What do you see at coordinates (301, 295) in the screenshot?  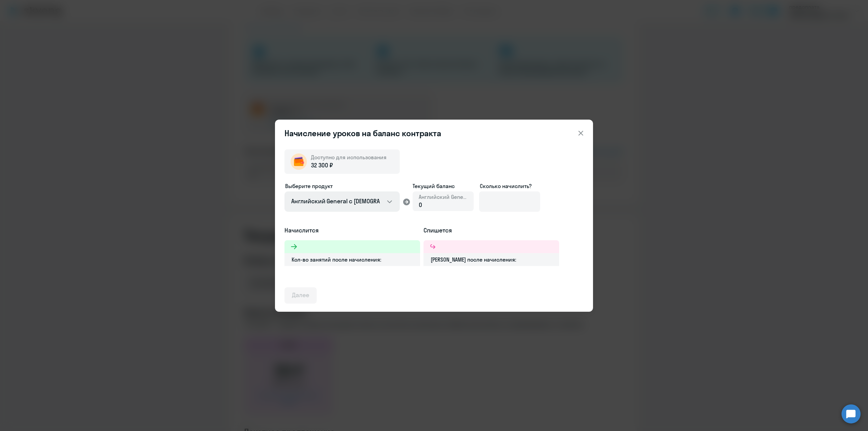 I see `div: Далее` at bounding box center [301, 295].